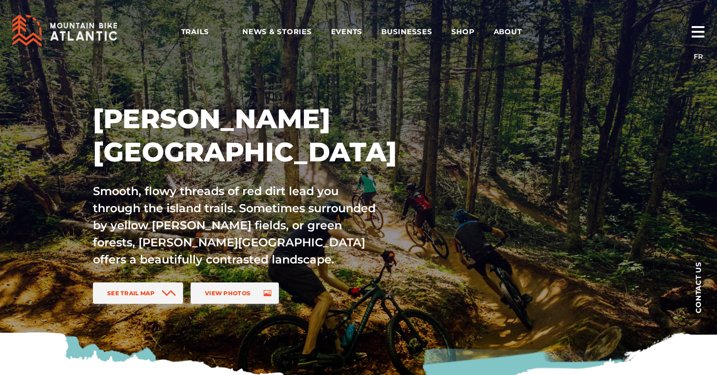 This screenshot has width=717, height=375. I want to click on a: Contact us, so click(698, 287).